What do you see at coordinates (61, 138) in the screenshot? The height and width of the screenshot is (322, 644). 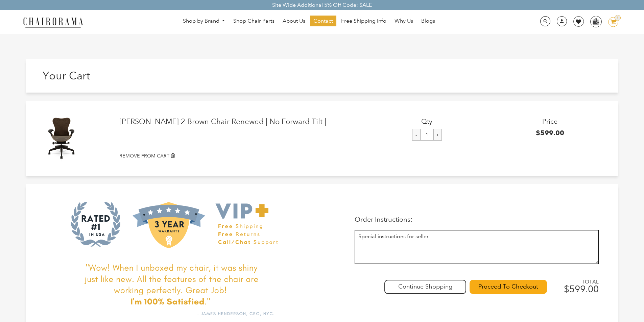 I see `img: Herman Miller Mirra 2 Brown Chair Renewed | No Forward Tilt |` at bounding box center [61, 138].